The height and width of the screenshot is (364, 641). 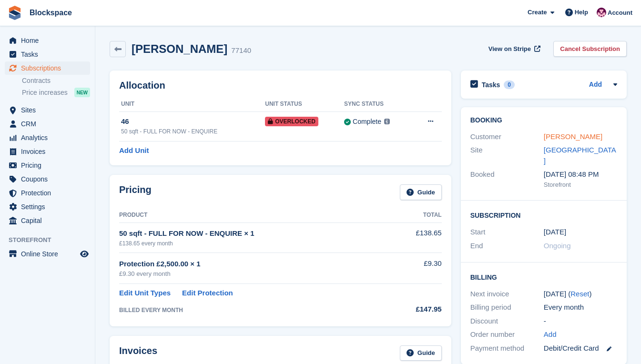 What do you see at coordinates (620, 13) in the screenshot?
I see `span: Account` at bounding box center [620, 13].